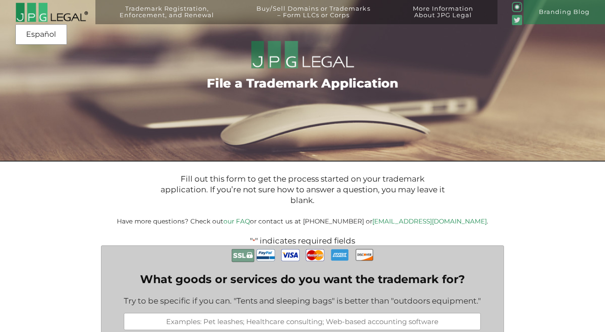 Image resolution: width=605 pixels, height=332 pixels. Describe the element at coordinates (302, 301) in the screenshot. I see `div: Try to be specific if you can. "Tents and sleeping bags" is better than "outdoors equipment."` at that location.